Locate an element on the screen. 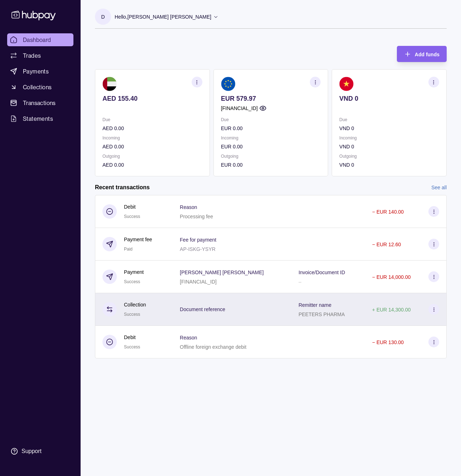 This screenshot has height=476, width=461. span: Payments is located at coordinates (36, 72).